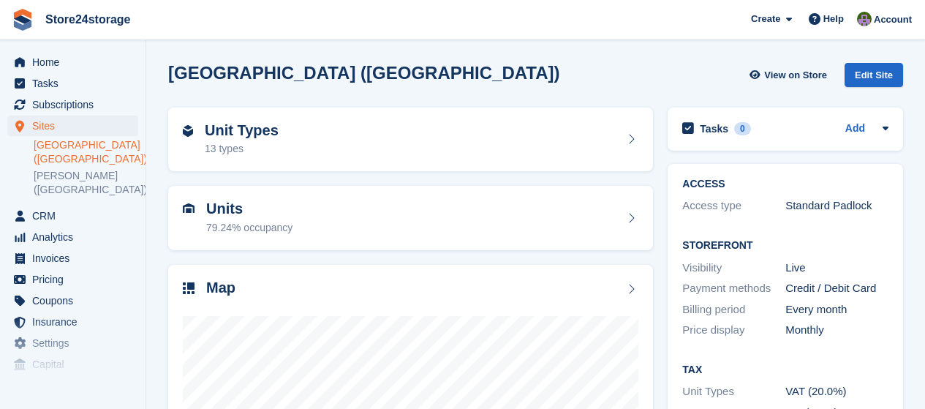  Describe the element at coordinates (23, 20) in the screenshot. I see `img: stora-icon-8386f47178a22dfd0bd8f6a31ec36ba5ce8667c1dd55bd0f319d3a0aa187defe.svg` at that location.